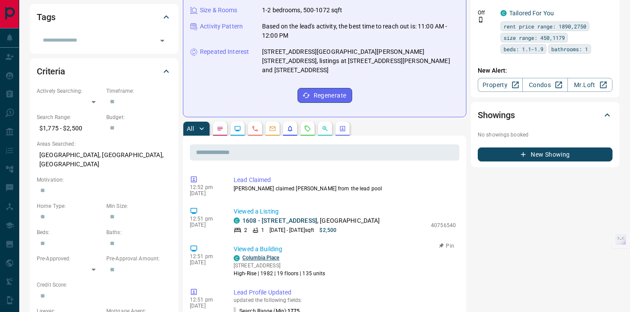  Describe the element at coordinates (272, 129) in the screenshot. I see `svg: Emails` at that location.